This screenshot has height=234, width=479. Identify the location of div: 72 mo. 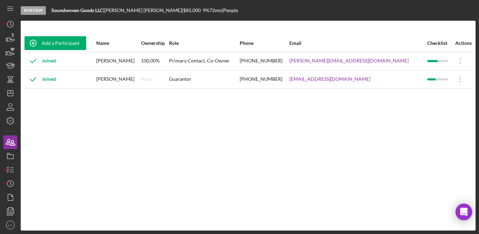
(215, 10).